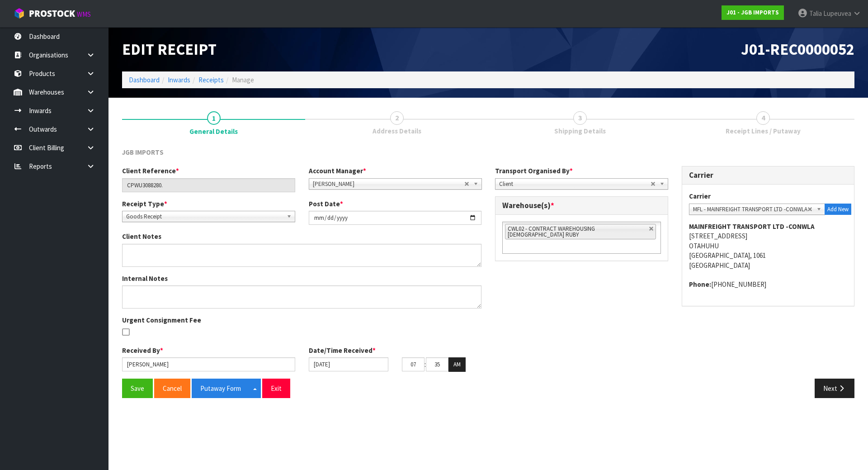 This screenshot has height=470, width=868. What do you see at coordinates (580, 131) in the screenshot?
I see `span: Shipping Details` at bounding box center [580, 131].